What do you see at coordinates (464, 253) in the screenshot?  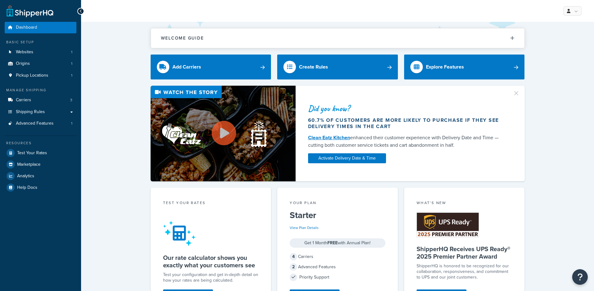 I see `h5: ShipperHQ Receives UPS Ready® 2025 Premier Partner Award` at bounding box center [464, 253].